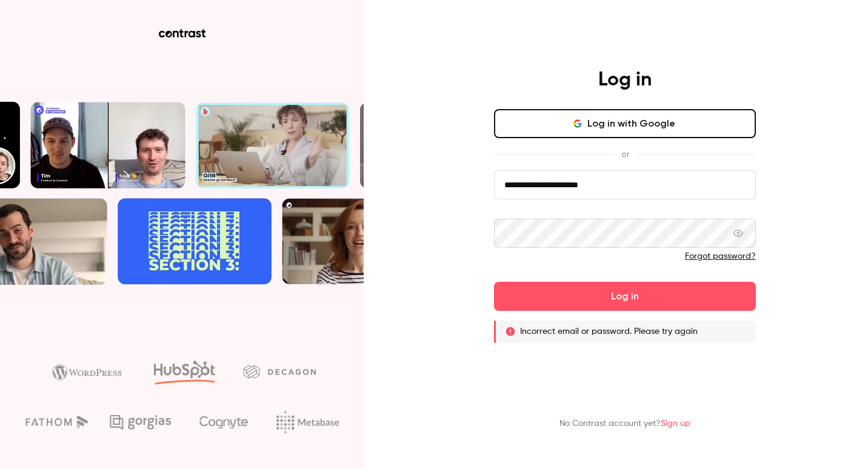 The width and height of the screenshot is (868, 469). I want to click on h4: Log in, so click(625, 80).